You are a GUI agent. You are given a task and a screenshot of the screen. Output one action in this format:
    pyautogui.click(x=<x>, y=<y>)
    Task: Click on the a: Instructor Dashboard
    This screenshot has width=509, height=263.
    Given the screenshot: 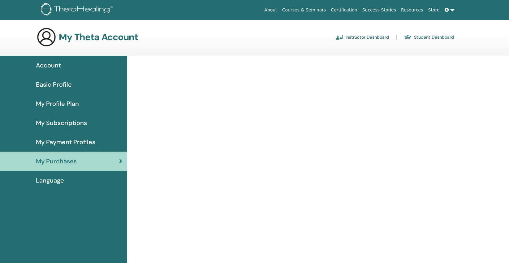 What is the action you would take?
    pyautogui.click(x=362, y=37)
    